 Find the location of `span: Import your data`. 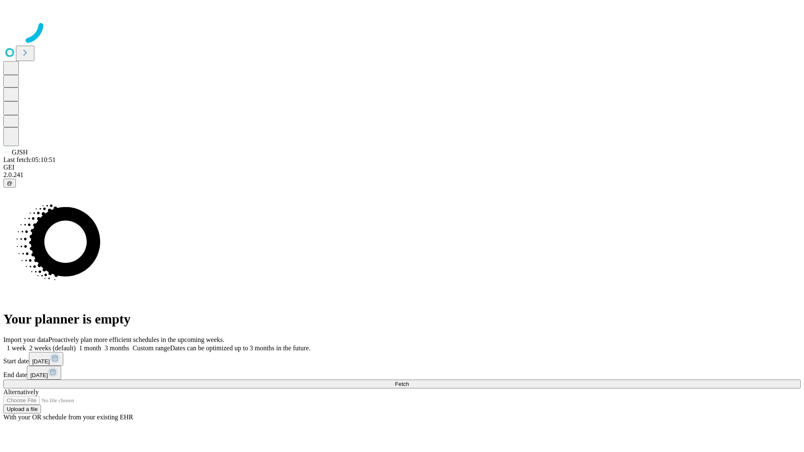

span: Import your data is located at coordinates (26, 340).